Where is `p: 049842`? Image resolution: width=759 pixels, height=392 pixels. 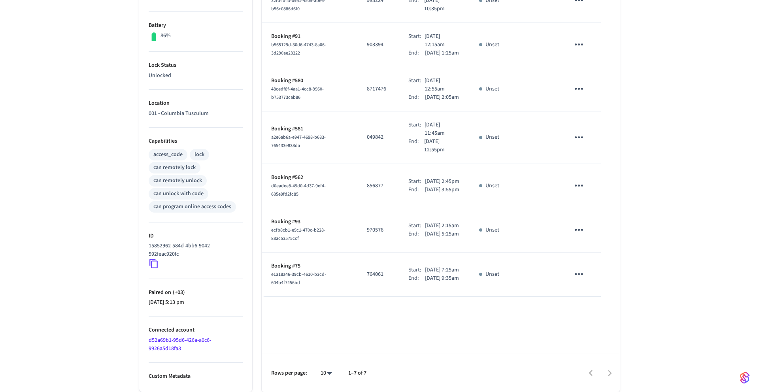
p: 049842 is located at coordinates (378, 137).